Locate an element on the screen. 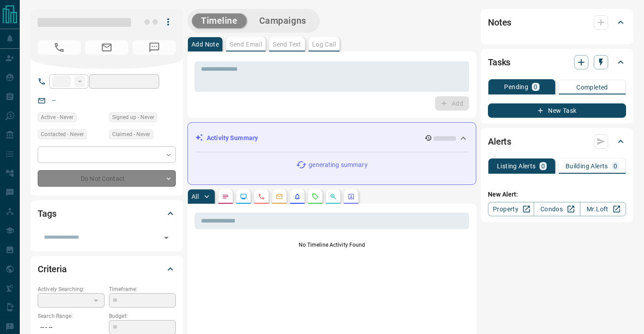  div: Tasks is located at coordinates (557, 63).